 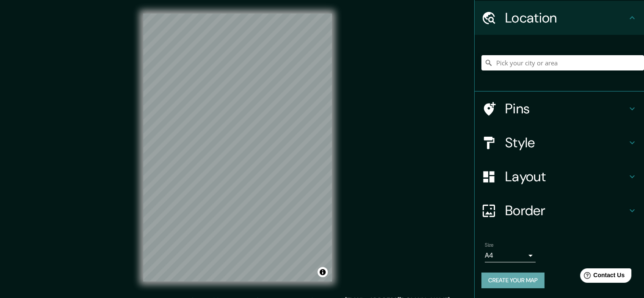 What do you see at coordinates (513, 280) in the screenshot?
I see `button: Create your map` at bounding box center [513, 280].